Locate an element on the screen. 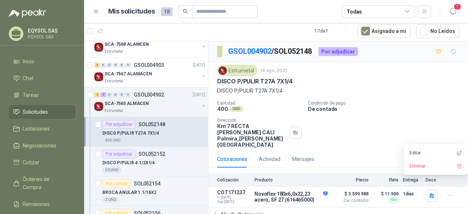 This screenshot has width=468, height=214. span: Tareas is located at coordinates (31, 95).